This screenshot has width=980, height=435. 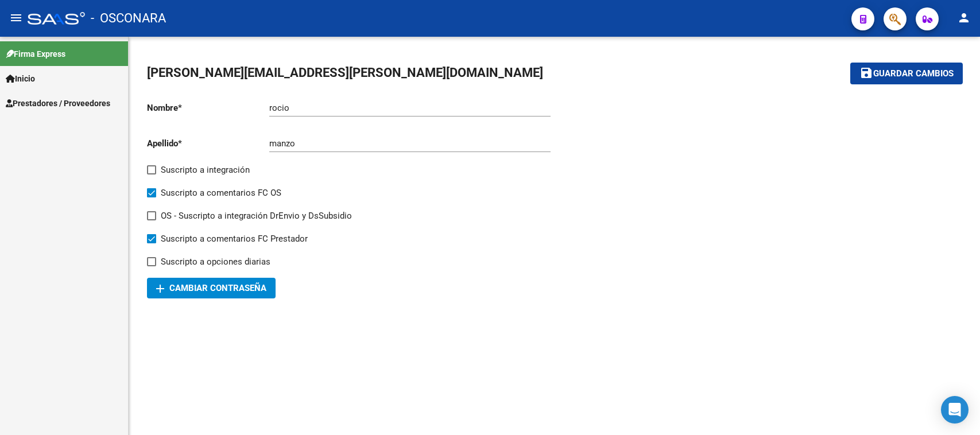 What do you see at coordinates (866, 73) in the screenshot?
I see `mat-icon: save` at bounding box center [866, 73].